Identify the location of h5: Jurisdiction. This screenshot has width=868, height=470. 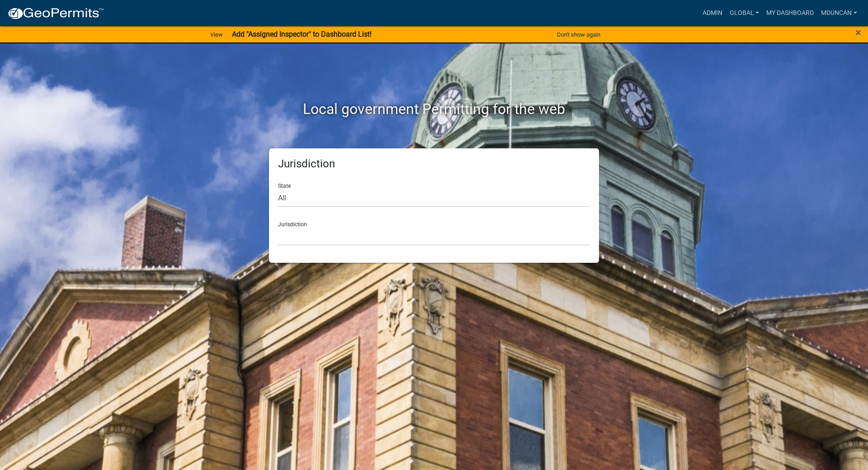
(434, 164).